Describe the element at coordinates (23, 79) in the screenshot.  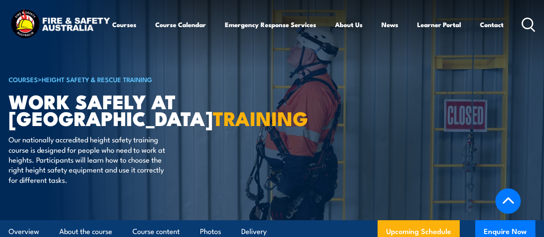
I see `a: COURSES` at that location.